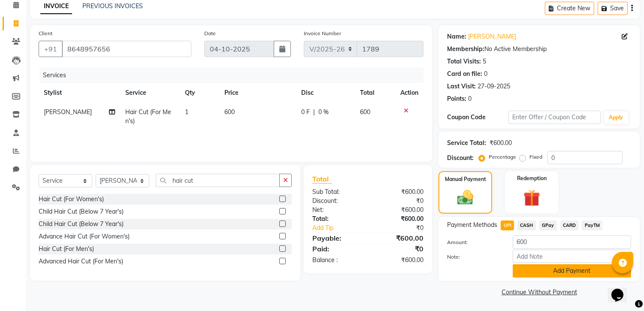 The width and height of the screenshot is (644, 311). I want to click on span: CARD, so click(570, 225).